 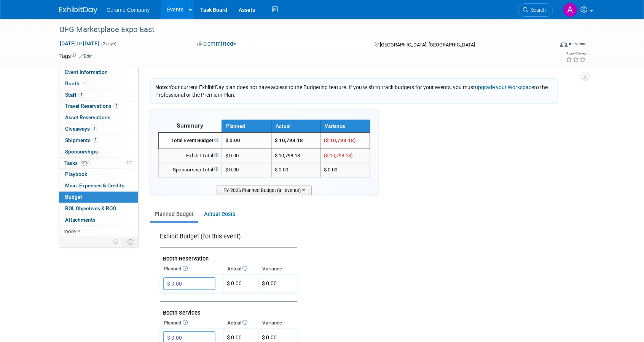 I want to click on span: Asset Reservations, so click(x=88, y=118).